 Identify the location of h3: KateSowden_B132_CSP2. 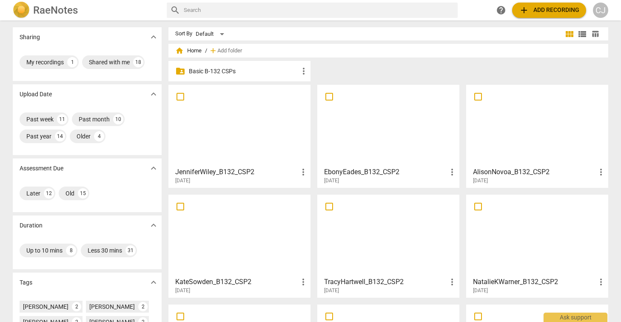
(237, 282).